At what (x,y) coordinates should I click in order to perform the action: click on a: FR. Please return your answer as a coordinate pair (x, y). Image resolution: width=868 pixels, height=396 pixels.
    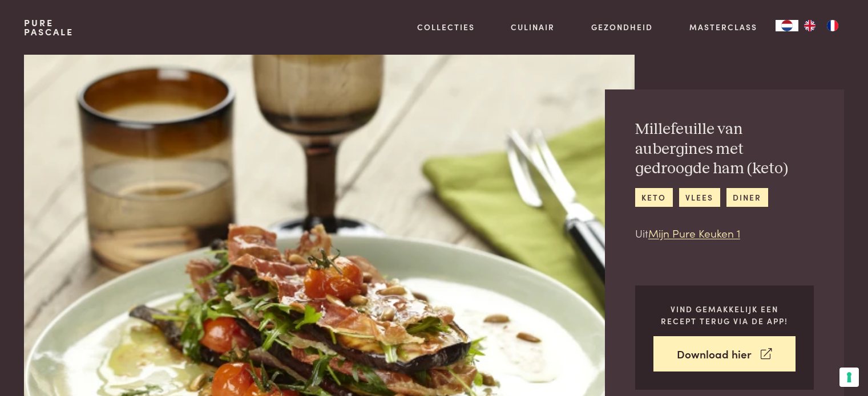
    Looking at the image, I should click on (832, 25).